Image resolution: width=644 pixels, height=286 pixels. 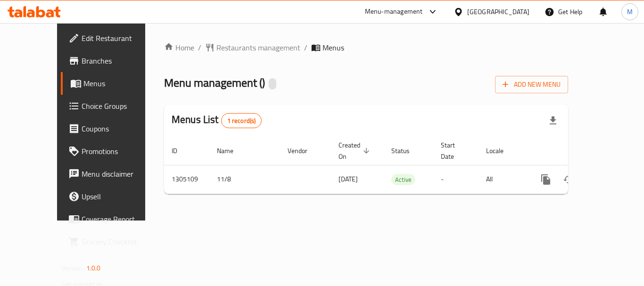 What do you see at coordinates (407, 151) in the screenshot?
I see `span: Status` at bounding box center [407, 151].